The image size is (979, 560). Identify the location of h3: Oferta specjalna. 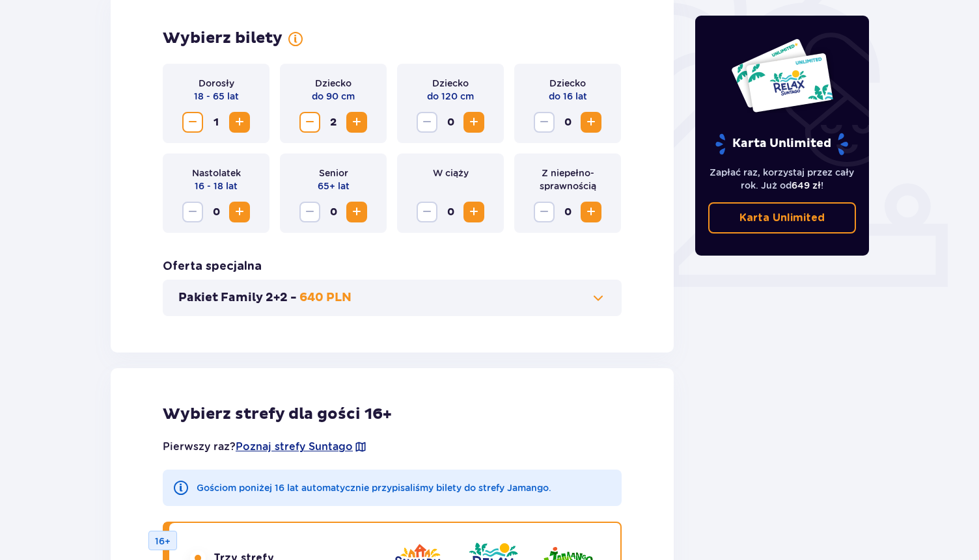
(212, 267).